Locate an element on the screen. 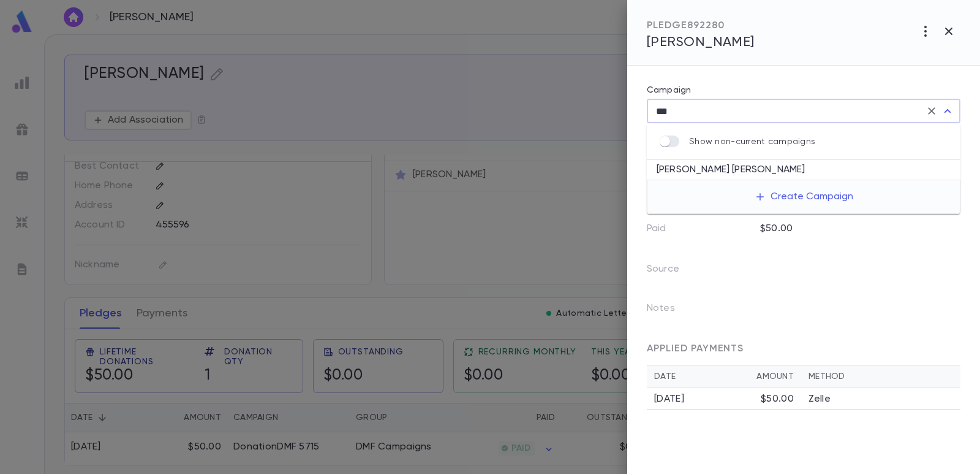 Image resolution: width=980 pixels, height=474 pixels. div: Amount is located at coordinates (775, 377).